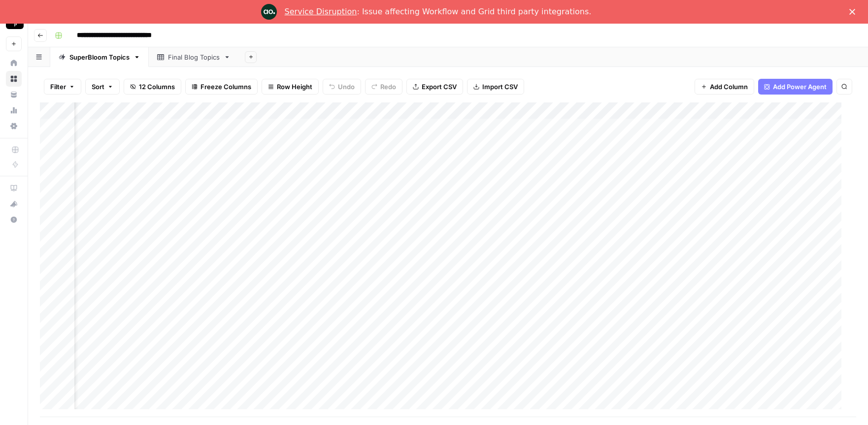  I want to click on a: Final Blog Topics, so click(194, 57).